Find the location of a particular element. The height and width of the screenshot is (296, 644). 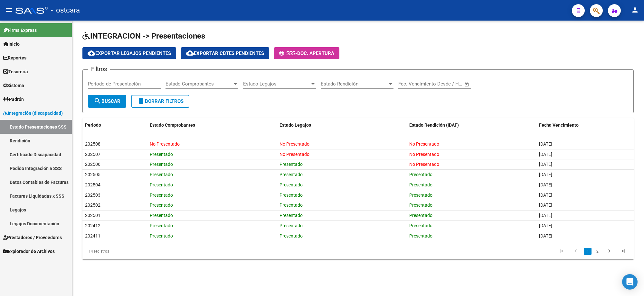

span: 202501 is located at coordinates (93, 216).